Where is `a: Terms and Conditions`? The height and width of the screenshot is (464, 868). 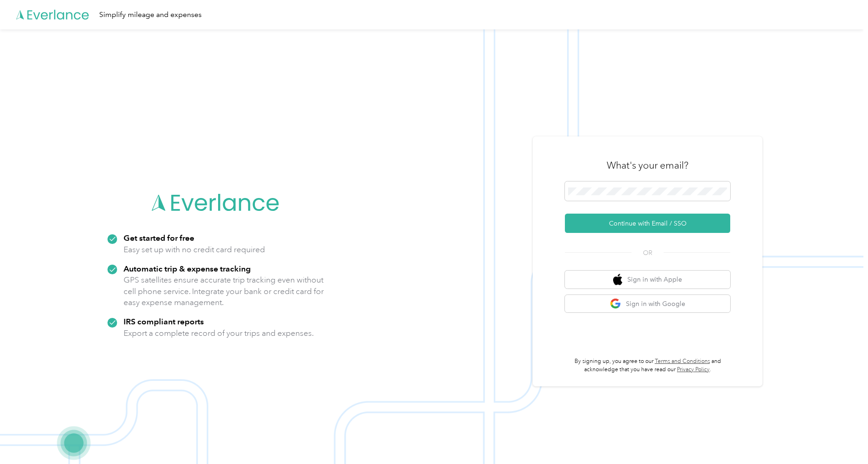
a: Terms and Conditions is located at coordinates (682, 361).